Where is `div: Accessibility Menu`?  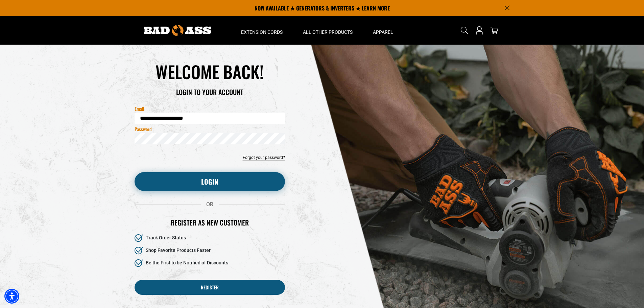
div: Accessibility Menu is located at coordinates (12, 296).